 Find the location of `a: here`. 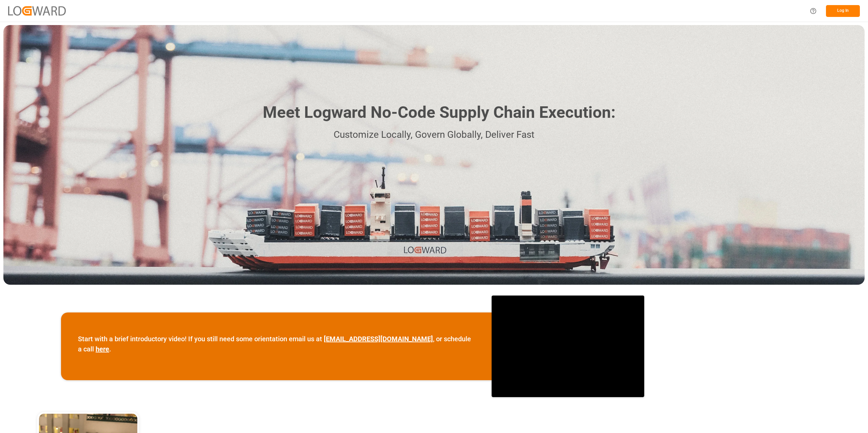

a: here is located at coordinates (102, 349).